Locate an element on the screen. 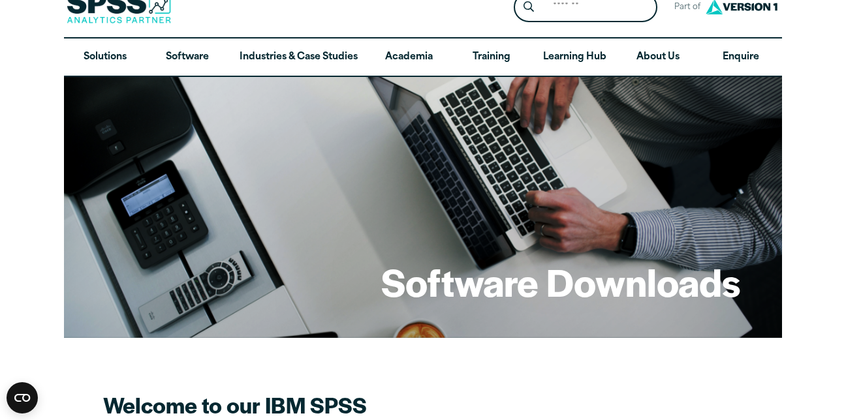 The width and height of the screenshot is (846, 420). nav: Desktop version of site main menu is located at coordinates (423, 57).